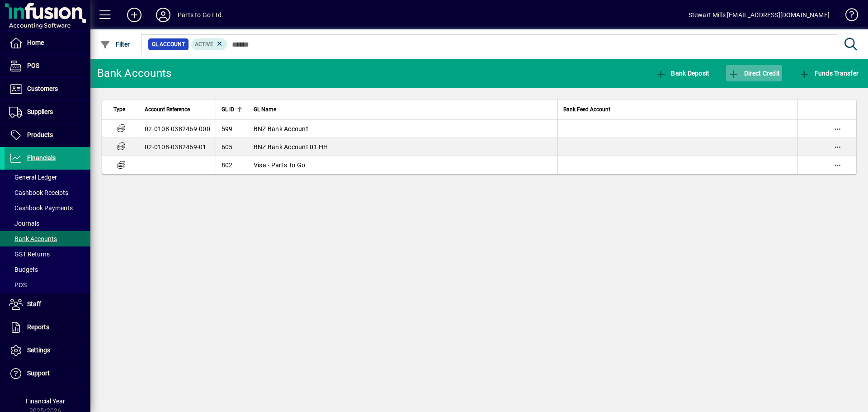 Image resolution: width=868 pixels, height=412 pixels. Describe the element at coordinates (48, 269) in the screenshot. I see `a: Budgets` at that location.